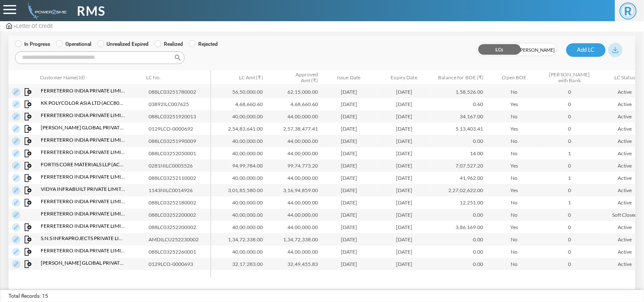  What do you see at coordinates (616, 50) in the screenshot?
I see `img: download_blue.svg` at bounding box center [616, 50].